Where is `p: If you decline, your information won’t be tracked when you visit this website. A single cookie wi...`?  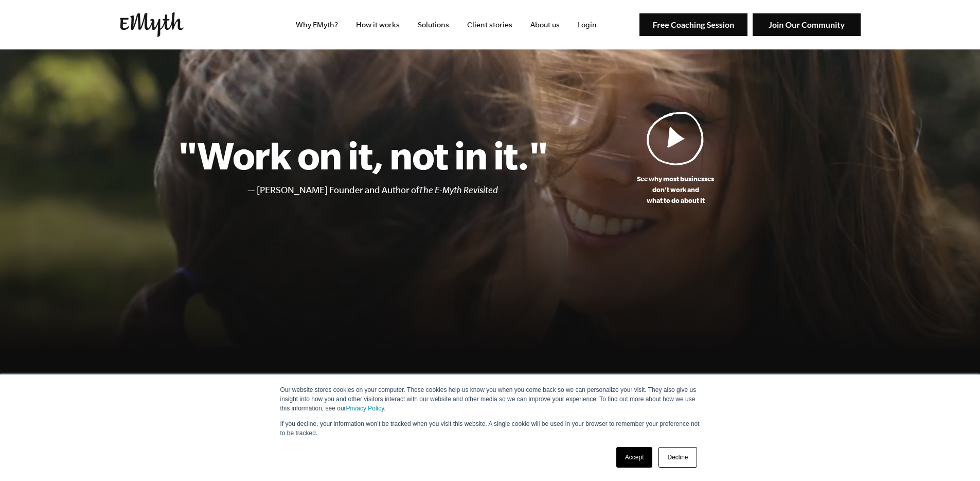
p: If you decline, your information won’t be tracked when you visit this website. A single cookie wi... is located at coordinates (491, 428).